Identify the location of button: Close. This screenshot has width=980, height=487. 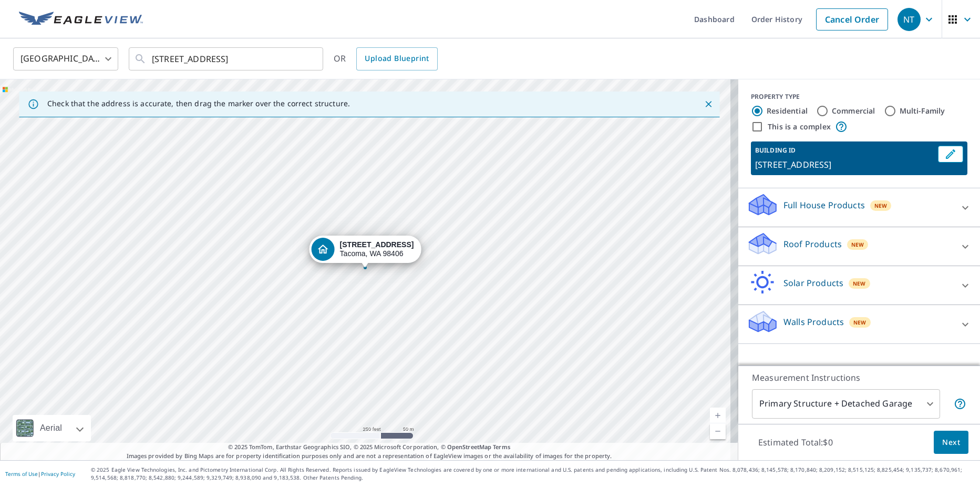
(709, 104).